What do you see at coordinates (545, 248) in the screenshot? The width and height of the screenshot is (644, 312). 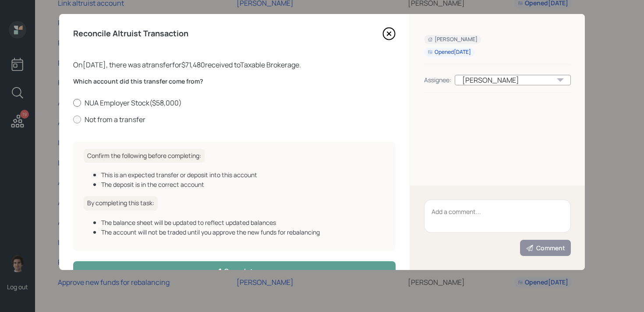 I see `div: Comment` at bounding box center [545, 248].